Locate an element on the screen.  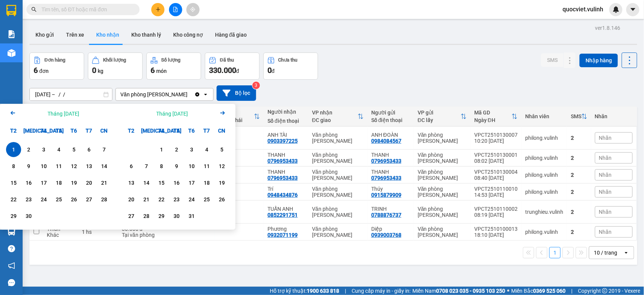
div: Choose Thứ Tư, tháng 09 24 2025. It's available. is located at coordinates (44, 199).